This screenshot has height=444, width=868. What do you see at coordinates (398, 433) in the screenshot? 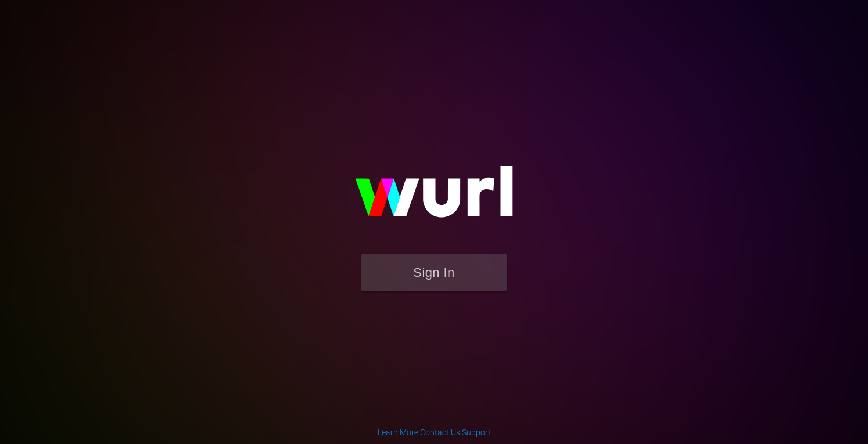
I see `a: Learn More` at bounding box center [398, 433].